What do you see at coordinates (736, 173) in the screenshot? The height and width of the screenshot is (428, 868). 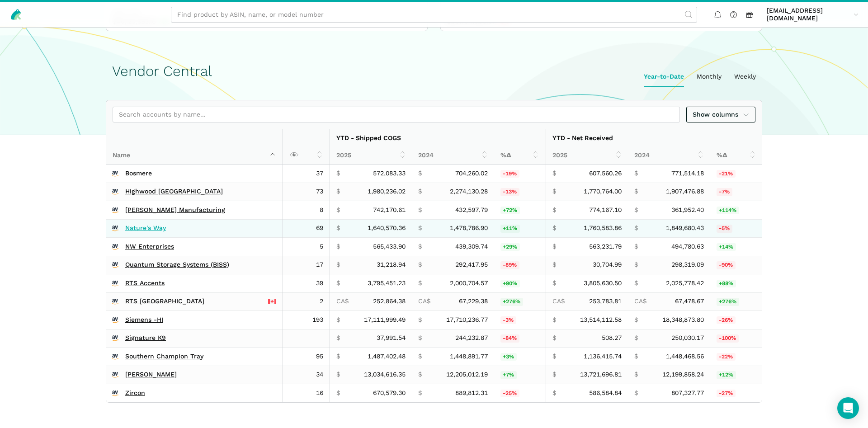 I see `td: -21.25%` at bounding box center [736, 173].